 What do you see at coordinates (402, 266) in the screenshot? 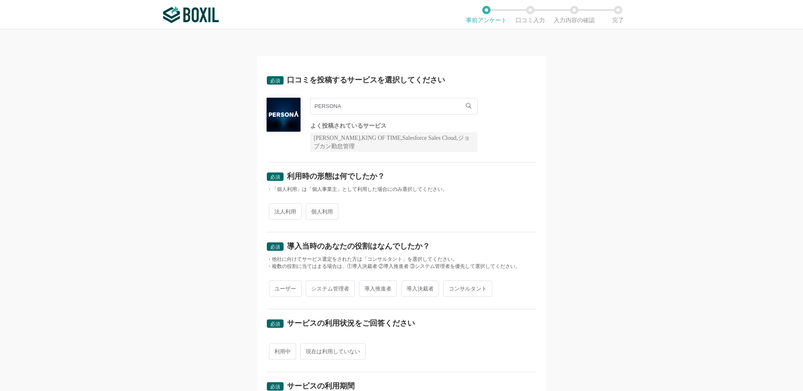
I see `div: ・複数の役割に当てはまる場合は、①導入決裁者 ②導入推進者 ③システム管理者を優先して選択してください。` at bounding box center [402, 266].